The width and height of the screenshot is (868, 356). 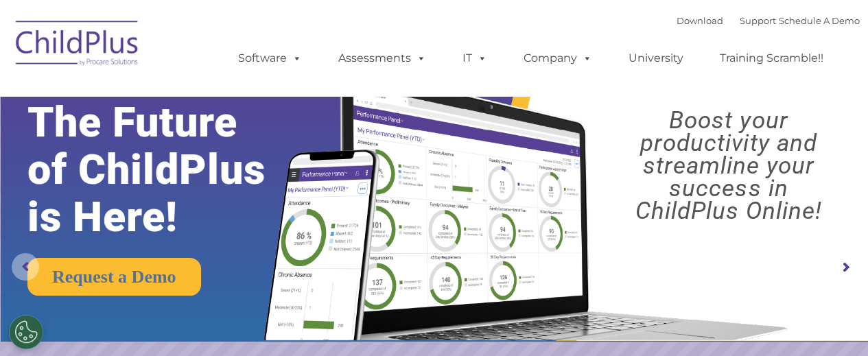 What do you see at coordinates (269, 58) in the screenshot?
I see `a: Software` at bounding box center [269, 58].